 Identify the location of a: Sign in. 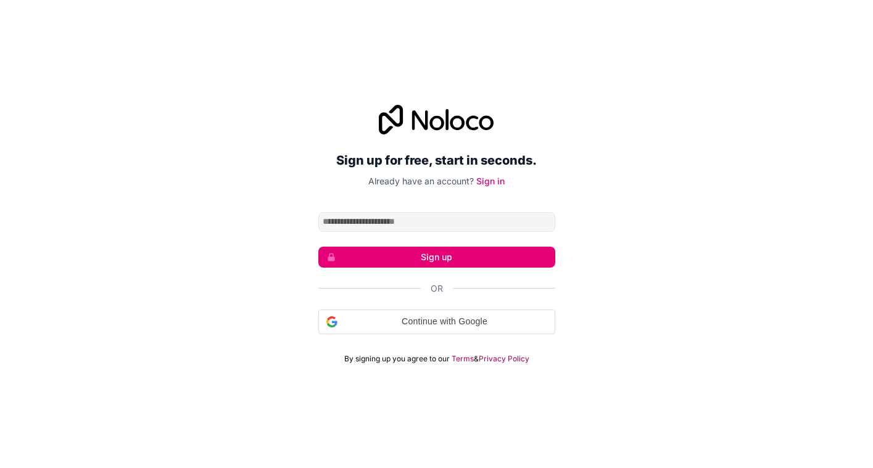
(490, 181).